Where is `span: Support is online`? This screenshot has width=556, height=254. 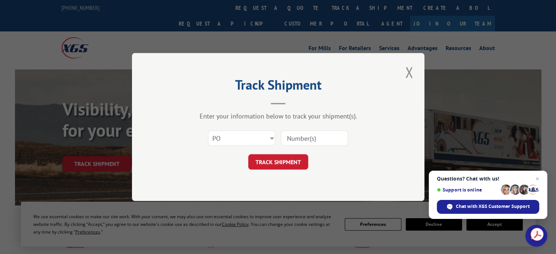
span: Support is online is located at coordinates (467, 190).